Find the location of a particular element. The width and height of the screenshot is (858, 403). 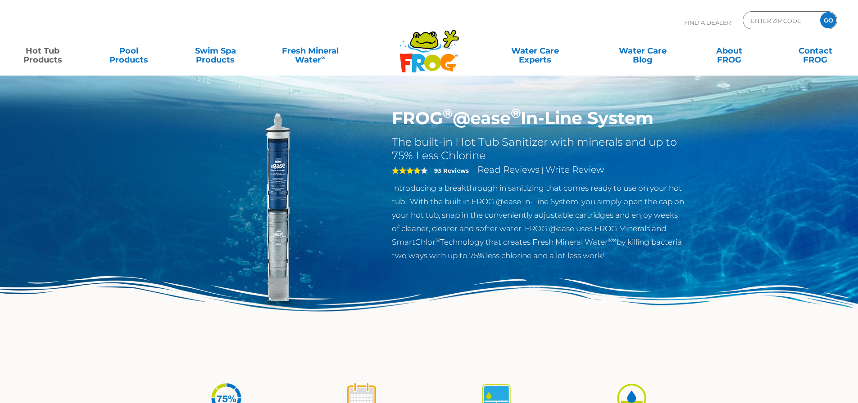

input: GO is located at coordinates (828, 20).